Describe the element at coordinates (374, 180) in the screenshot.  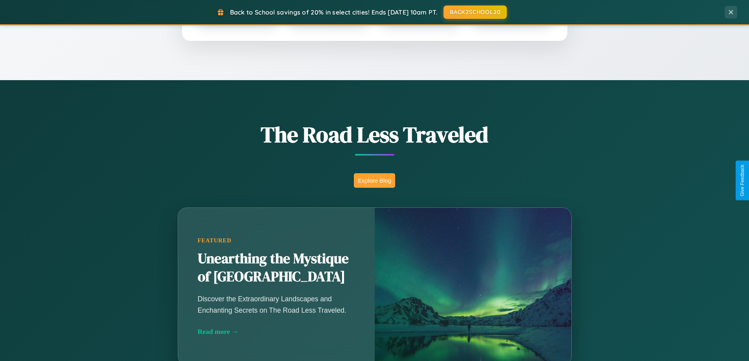
I see `button: Explore Blog` at that location.